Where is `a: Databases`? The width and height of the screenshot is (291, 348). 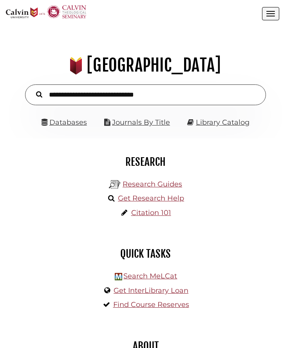 a: Databases is located at coordinates (64, 122).